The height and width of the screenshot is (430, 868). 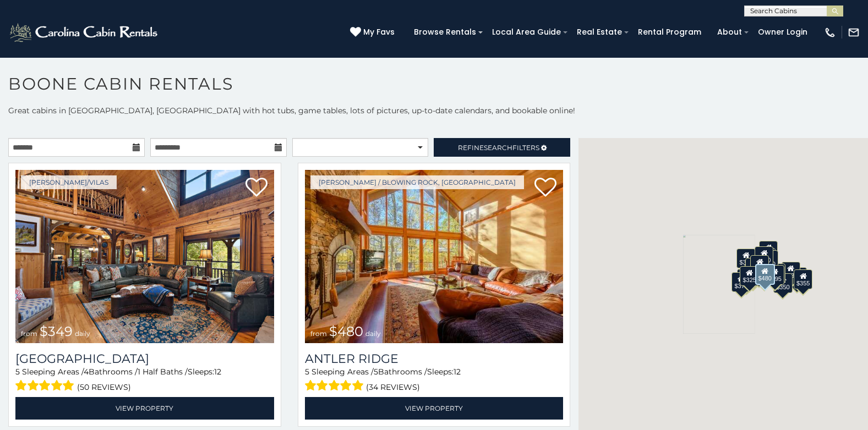 What do you see at coordinates (830, 33) in the screenshot?
I see `img: phone-regular-white.png` at bounding box center [830, 33].